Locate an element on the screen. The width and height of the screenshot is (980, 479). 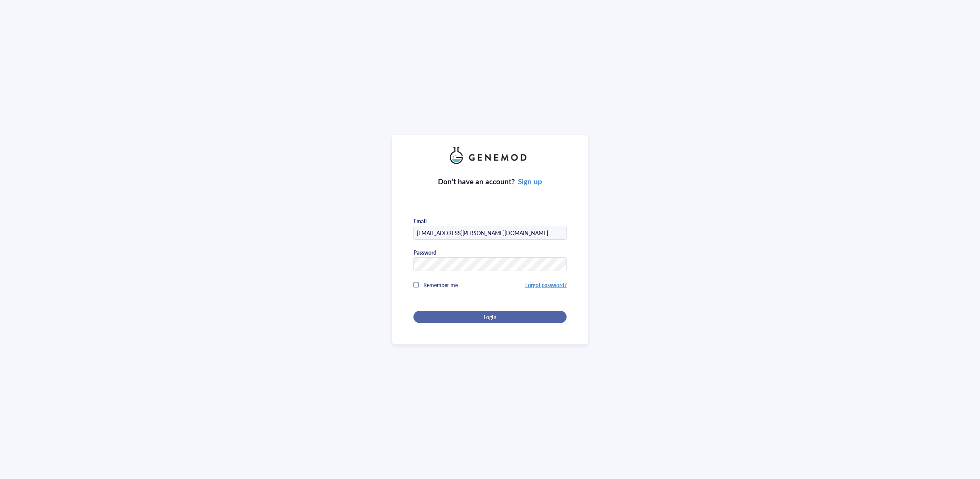
div: Don’t have an account? is located at coordinates (490, 182).